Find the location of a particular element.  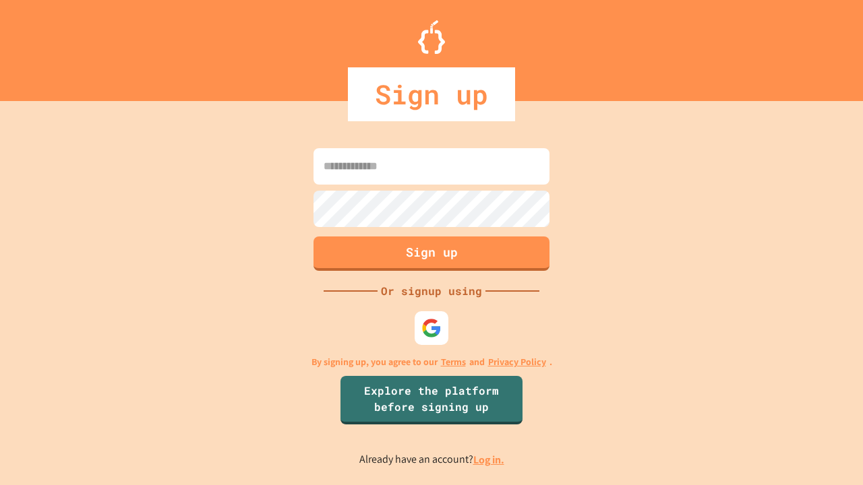

a: Terms is located at coordinates (453, 362).